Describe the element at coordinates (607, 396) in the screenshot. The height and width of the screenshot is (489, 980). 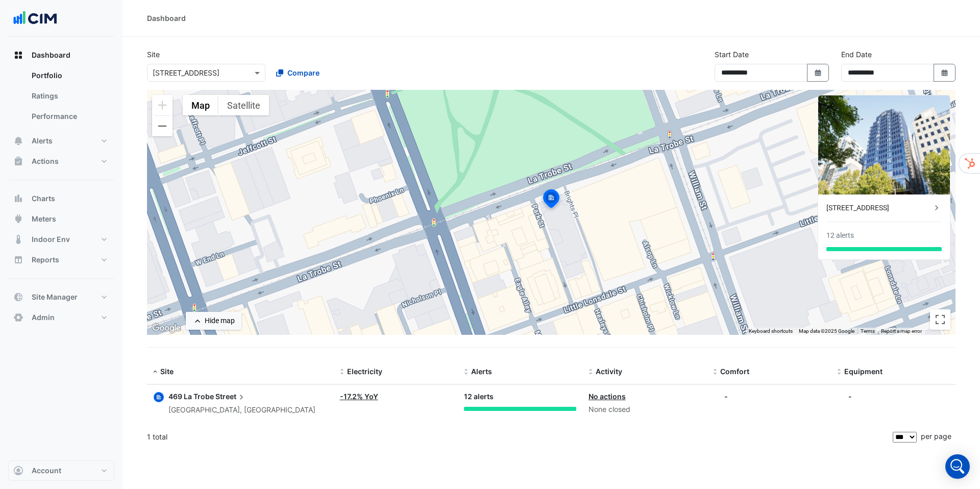
I see `a: No actions` at that location.